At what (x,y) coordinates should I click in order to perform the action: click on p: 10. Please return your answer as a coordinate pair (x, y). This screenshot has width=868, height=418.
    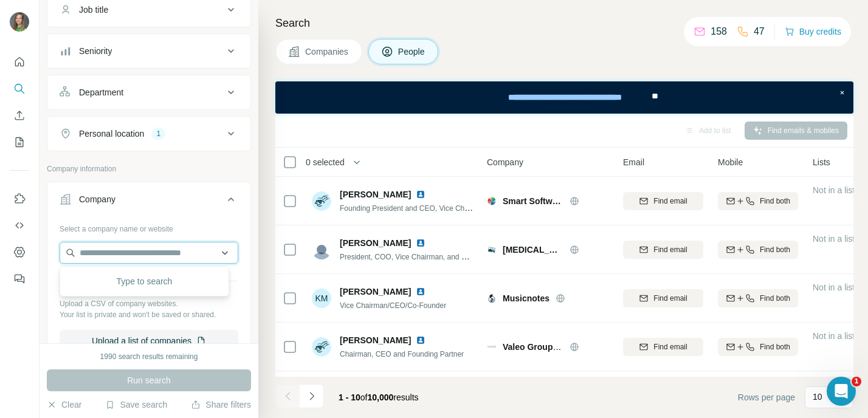
    Looking at the image, I should click on (817, 397).